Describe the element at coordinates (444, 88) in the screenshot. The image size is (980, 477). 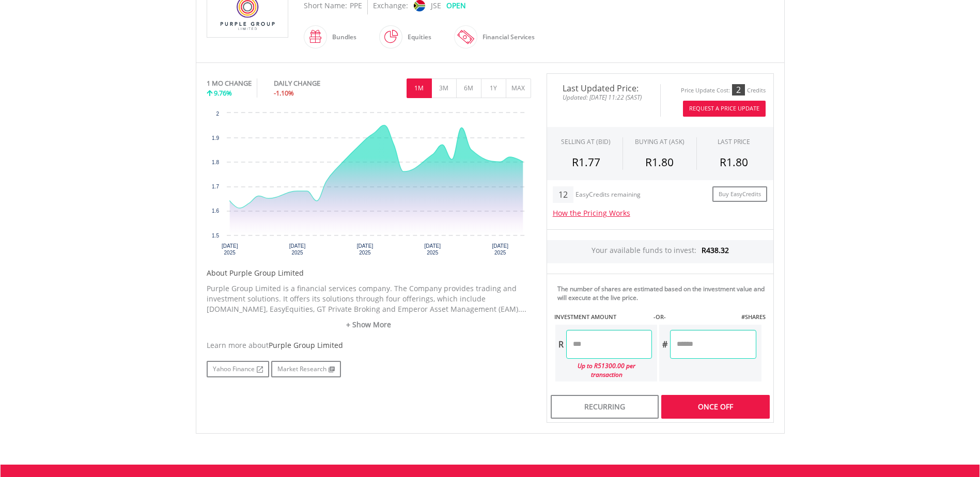
I see `button: 3M` at that location.